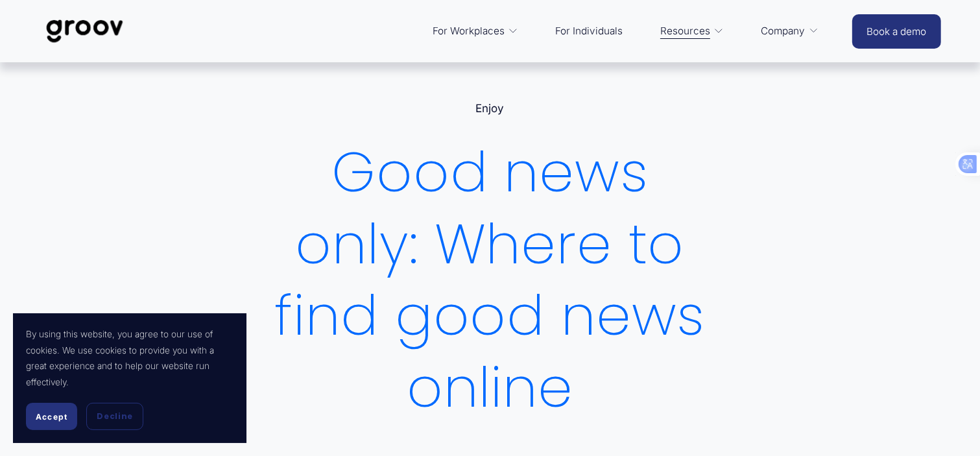 The height and width of the screenshot is (456, 980). Describe the element at coordinates (115, 416) in the screenshot. I see `button: Decline` at that location.